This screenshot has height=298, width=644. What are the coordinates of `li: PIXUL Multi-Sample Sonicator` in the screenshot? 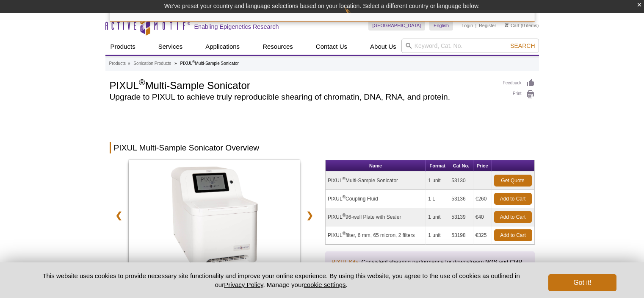 It's located at (209, 63).